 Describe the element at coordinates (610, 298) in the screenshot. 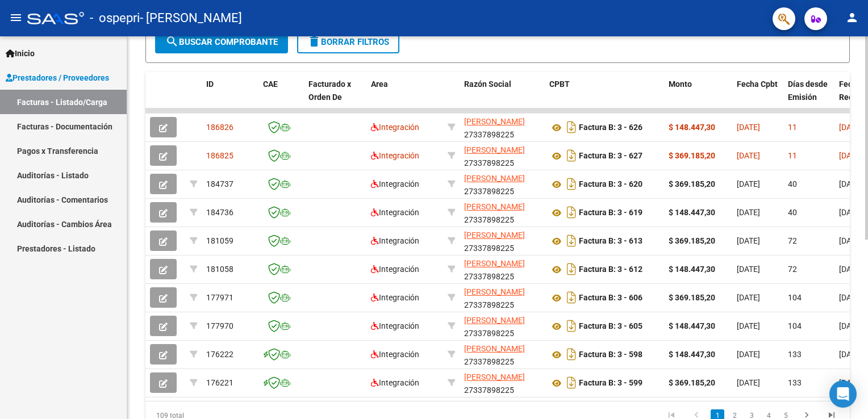

I see `strong: Factura B: 3 - 606` at that location.